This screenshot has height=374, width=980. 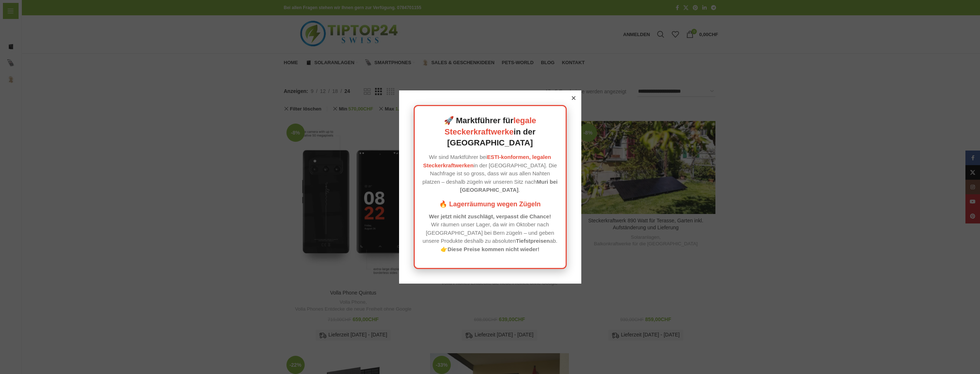 What do you see at coordinates (487, 161) in the screenshot?
I see `a: ESTI-konformen, legalen Steckerkraftwerken` at bounding box center [487, 161].